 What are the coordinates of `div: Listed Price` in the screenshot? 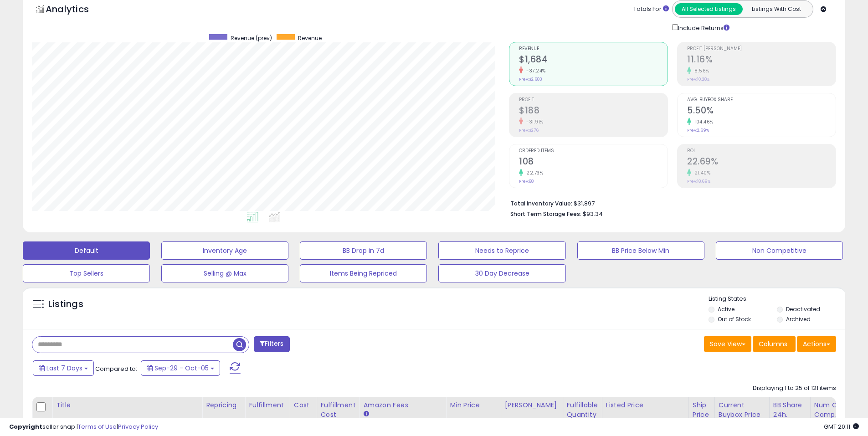 It's located at (645, 405).